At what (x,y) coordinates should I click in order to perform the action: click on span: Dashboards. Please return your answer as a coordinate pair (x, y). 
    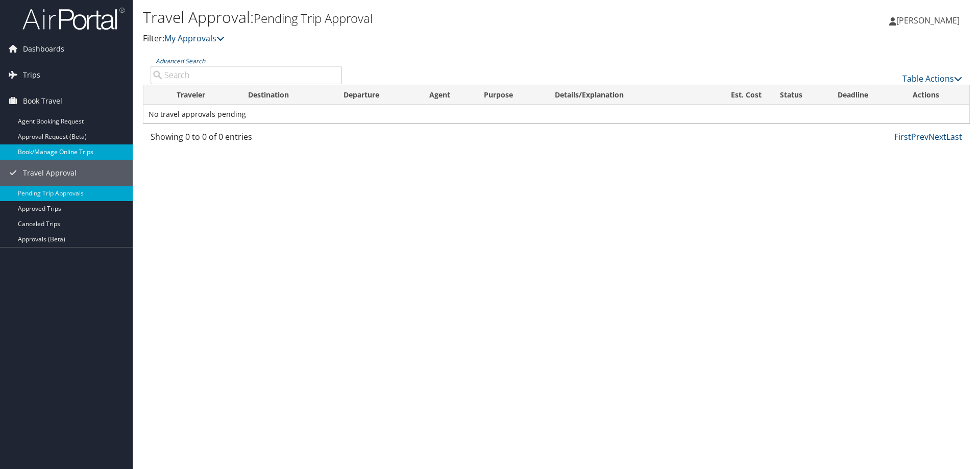
    Looking at the image, I should click on (43, 49).